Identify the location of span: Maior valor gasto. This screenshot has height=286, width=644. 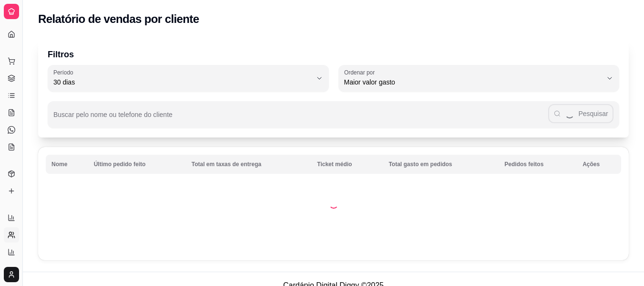
(474, 82).